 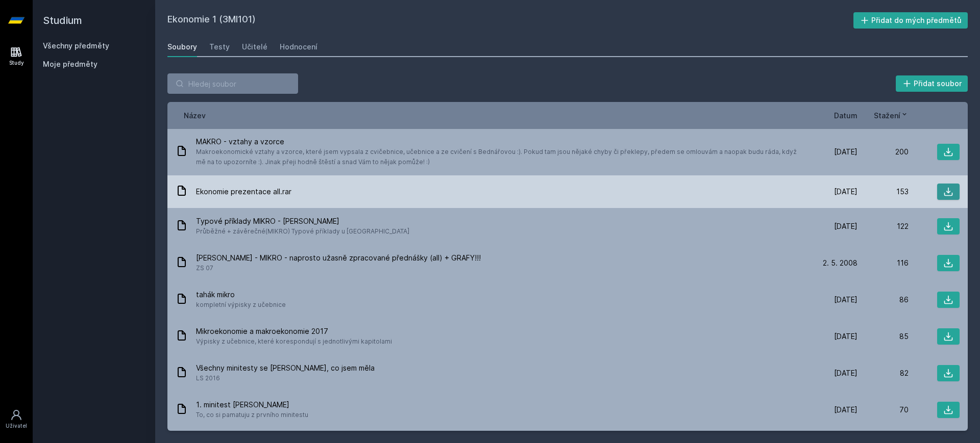 I want to click on div: 200, so click(x=883, y=152).